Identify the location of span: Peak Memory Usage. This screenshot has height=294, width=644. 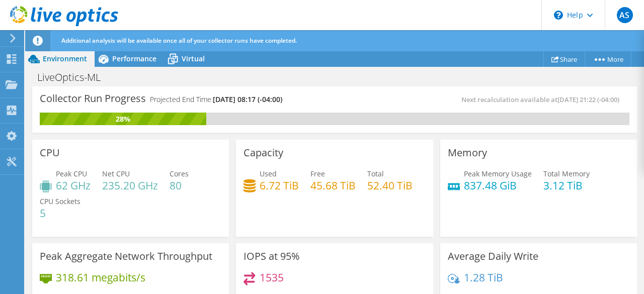
(497, 174).